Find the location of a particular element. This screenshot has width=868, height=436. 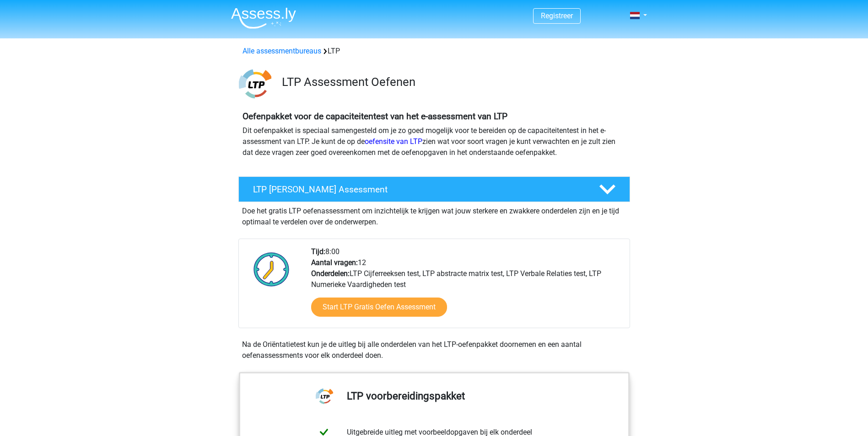

a: Start LTP Gratis Oefen Assessment is located at coordinates (379, 307).